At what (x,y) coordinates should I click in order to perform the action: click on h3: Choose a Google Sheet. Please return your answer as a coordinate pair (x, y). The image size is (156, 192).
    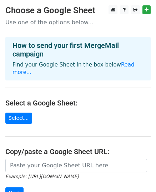
    Looking at the image, I should click on (78, 10).